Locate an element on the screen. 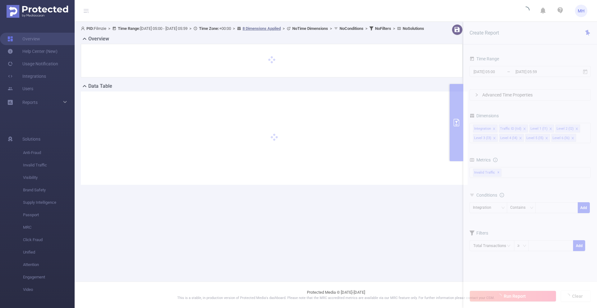 Image resolution: width=597 pixels, height=308 pixels. p: This is a stable, in production version of Protected Media's dashboard. Please note that the MRC ... is located at coordinates (336, 298).